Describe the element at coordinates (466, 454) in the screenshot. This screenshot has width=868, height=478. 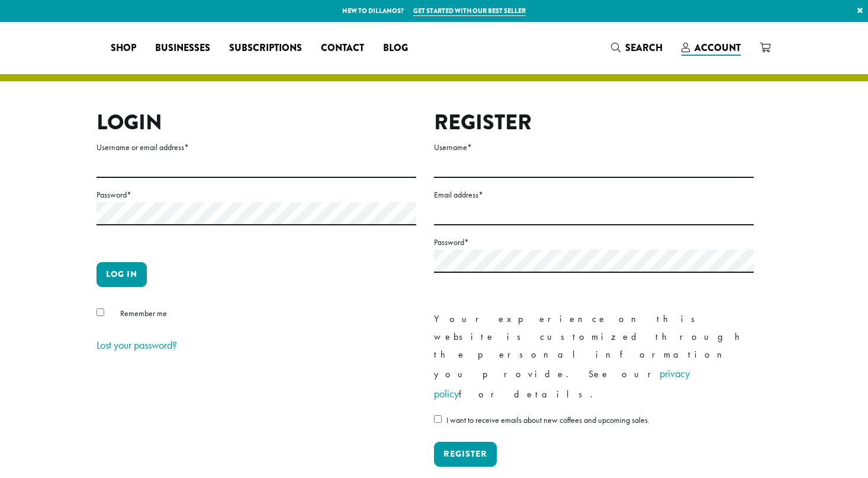
I see `button: Register` at that location.